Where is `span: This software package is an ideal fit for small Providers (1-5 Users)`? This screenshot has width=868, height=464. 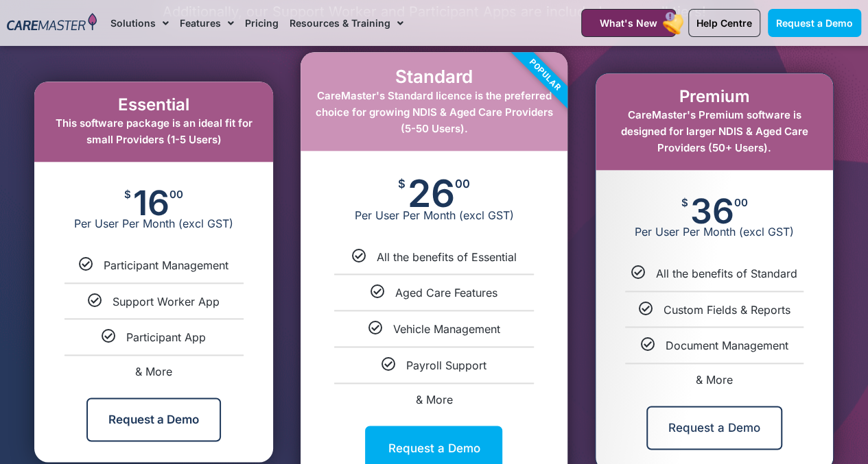
span: This software package is an ideal fit for small Providers (1-5 Users) is located at coordinates (154, 131).